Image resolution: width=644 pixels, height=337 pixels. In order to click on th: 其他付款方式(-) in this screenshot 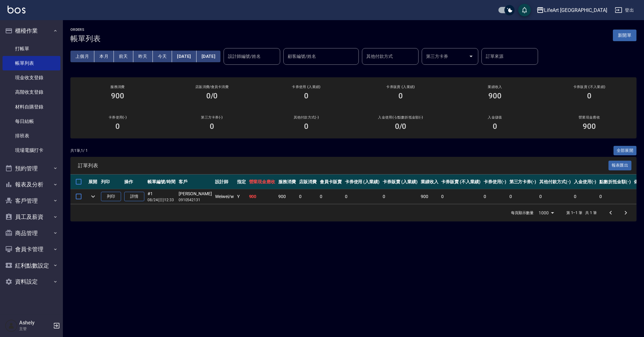, I will do `click(555, 182)`.